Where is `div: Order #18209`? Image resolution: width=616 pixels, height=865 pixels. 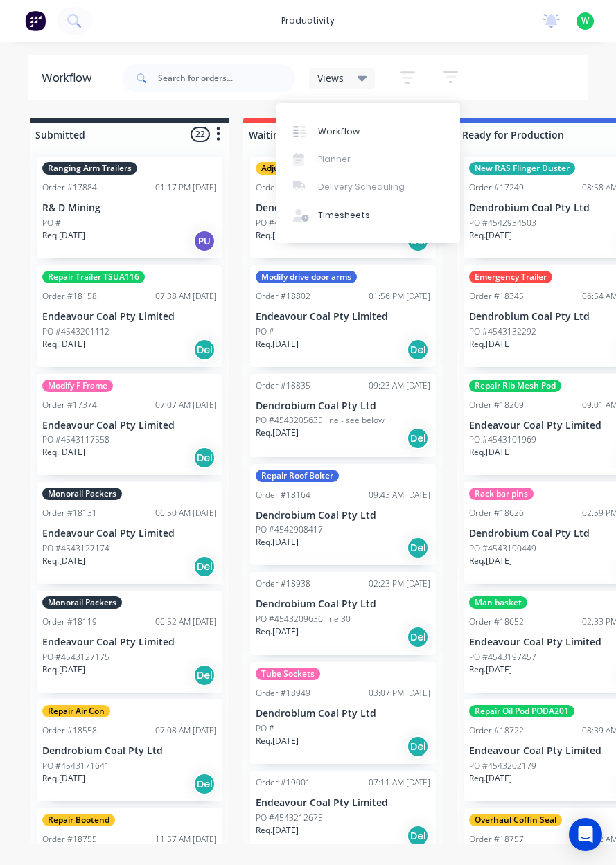
div: Order #18209 is located at coordinates (496, 405).